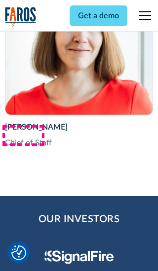 This screenshot has width=158, height=271. I want to click on a: Get a demo, so click(98, 16).